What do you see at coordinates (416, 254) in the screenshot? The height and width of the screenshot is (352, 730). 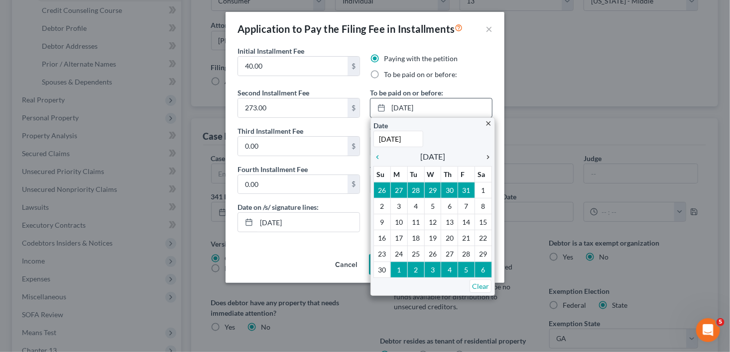 I see `td: 25` at bounding box center [416, 254].